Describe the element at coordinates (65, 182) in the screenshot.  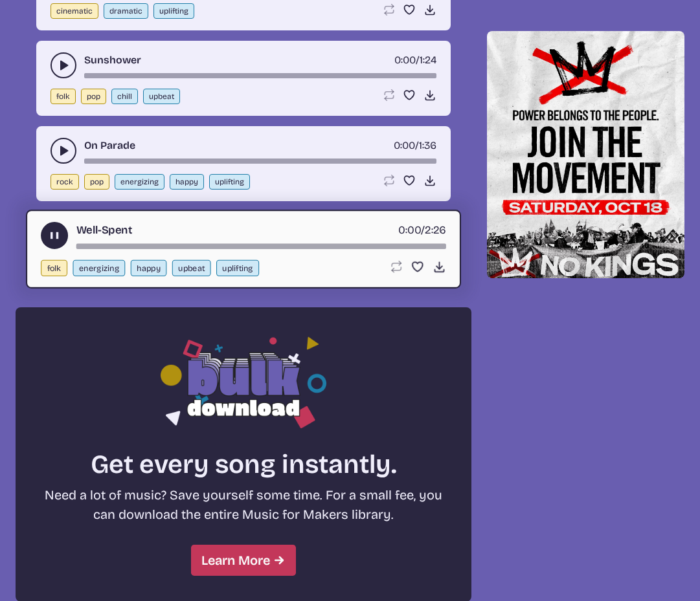
I see `button: rock` at that location.